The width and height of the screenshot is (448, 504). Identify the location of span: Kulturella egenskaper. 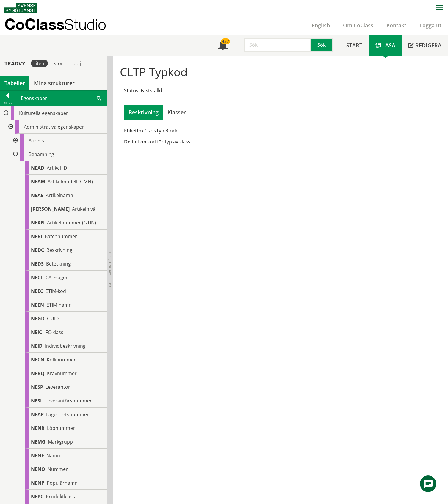
(43, 113).